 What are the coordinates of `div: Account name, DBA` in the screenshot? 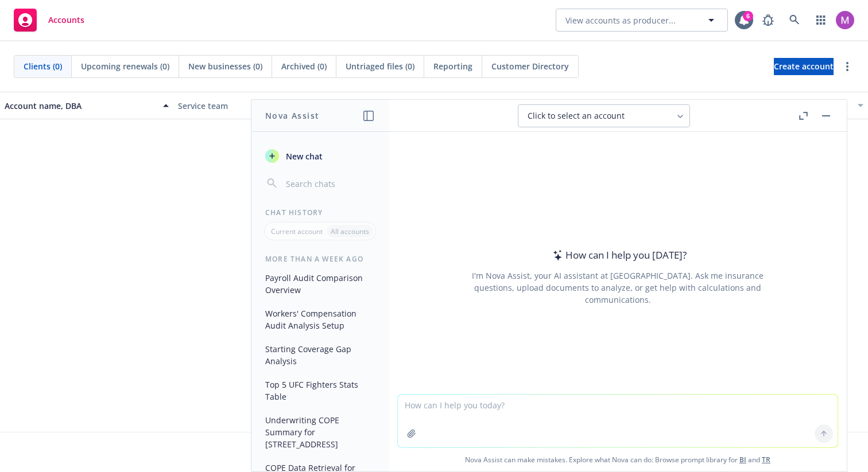 It's located at (81, 106).